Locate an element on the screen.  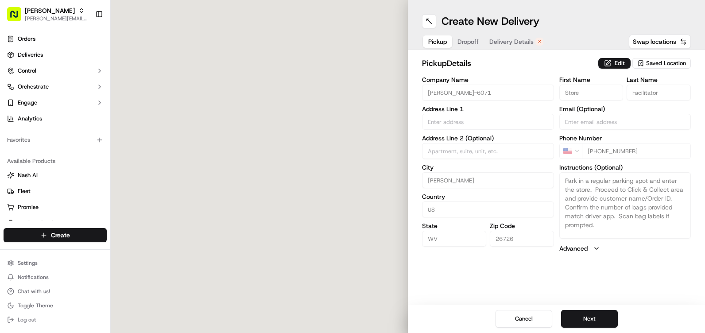
span: Fleet is located at coordinates (24, 191).